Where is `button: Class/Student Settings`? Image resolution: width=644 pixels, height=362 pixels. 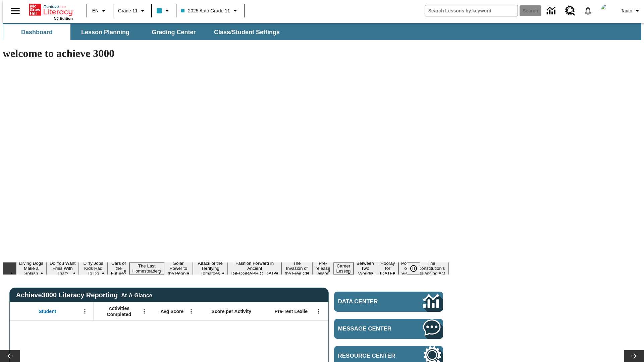 button: Class/Student Settings is located at coordinates (247, 32).